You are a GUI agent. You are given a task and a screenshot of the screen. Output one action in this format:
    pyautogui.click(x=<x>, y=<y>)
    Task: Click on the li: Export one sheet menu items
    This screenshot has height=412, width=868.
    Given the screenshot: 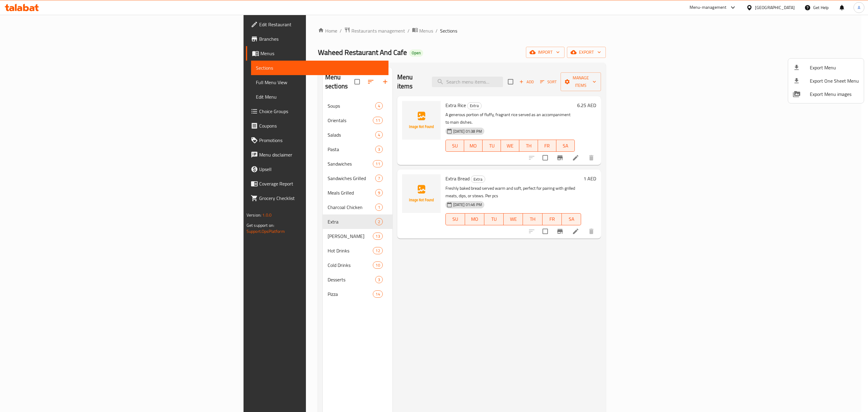 What is the action you would take?
    pyautogui.click(x=826, y=81)
    